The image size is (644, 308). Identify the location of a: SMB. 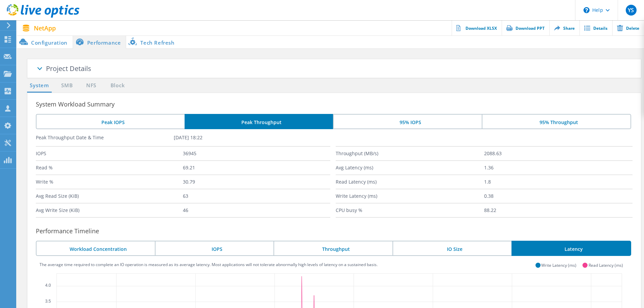
(67, 85).